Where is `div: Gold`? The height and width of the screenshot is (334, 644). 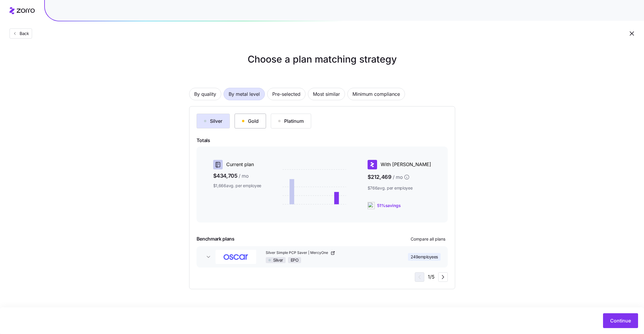 div: Gold is located at coordinates (250, 121).